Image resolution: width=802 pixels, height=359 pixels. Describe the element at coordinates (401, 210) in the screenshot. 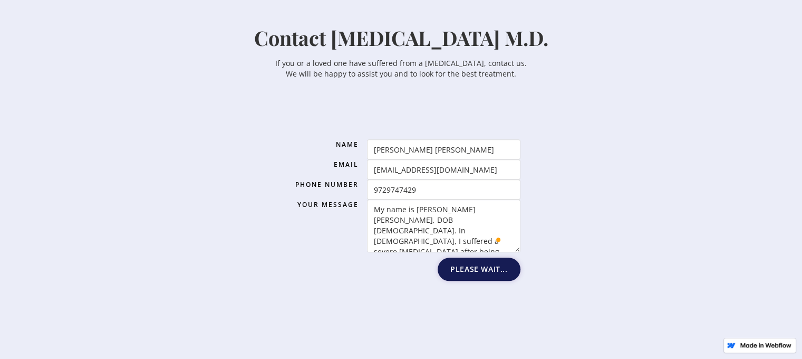

I see `form: Email Form` at that location.